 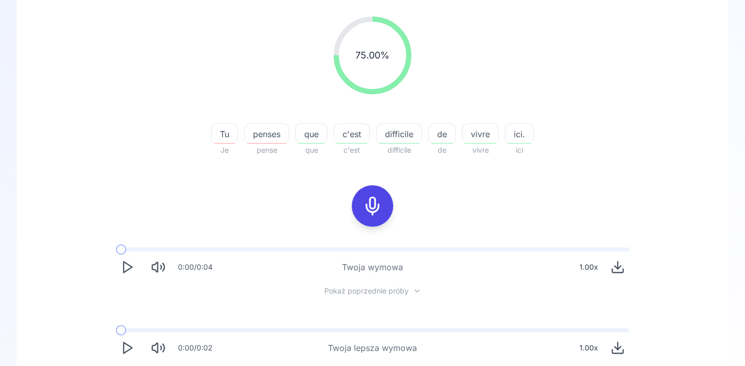 I want to click on button: de, so click(x=442, y=134).